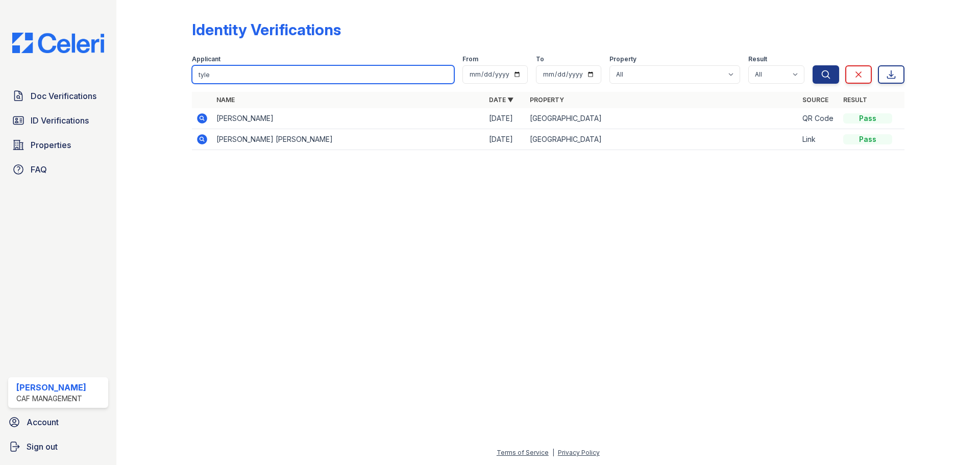 This screenshot has height=465, width=980. I want to click on td: Link, so click(819, 139).